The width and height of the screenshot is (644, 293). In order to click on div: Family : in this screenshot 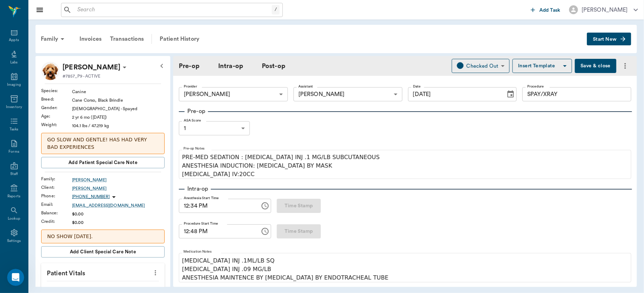, I will do `click(56, 179)`.